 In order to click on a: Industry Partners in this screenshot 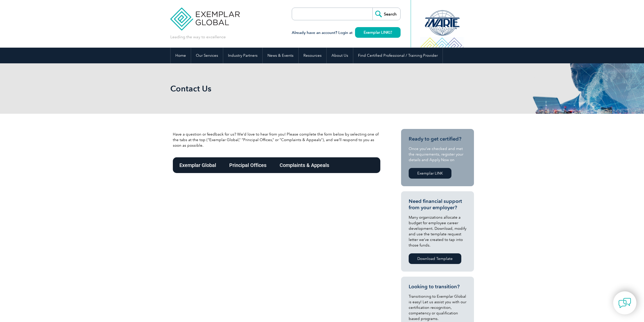, I will do `click(243, 56)`.